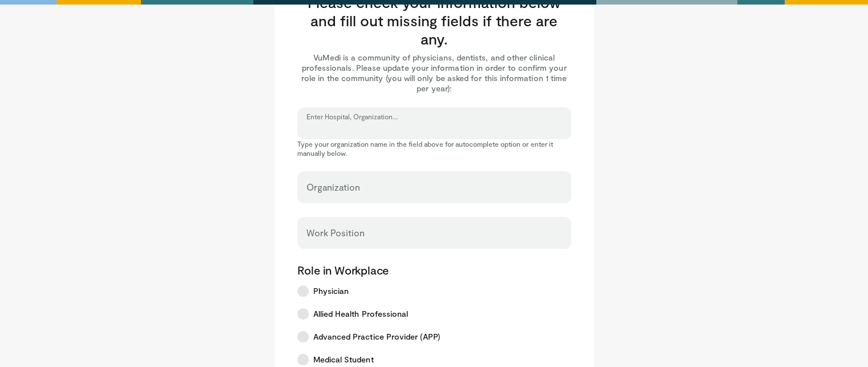 Image resolution: width=868 pixels, height=367 pixels. I want to click on label: Organization, so click(334, 187).